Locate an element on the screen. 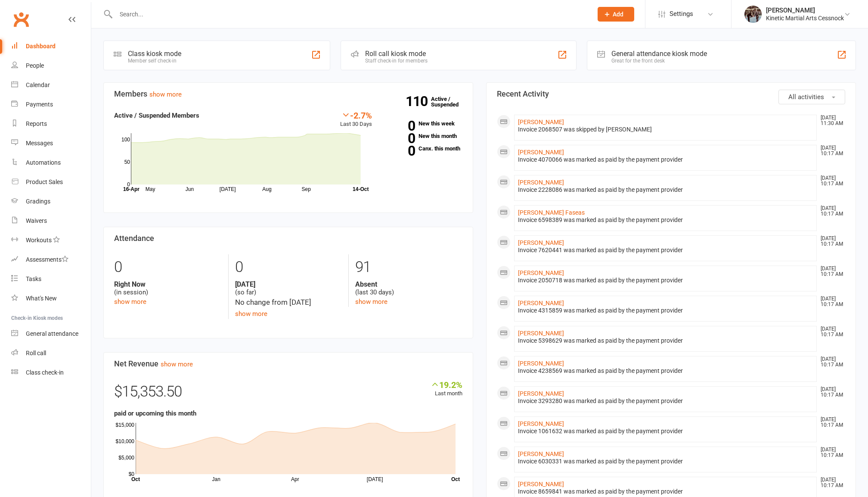 The image size is (868, 497). span: Add is located at coordinates (618, 14).